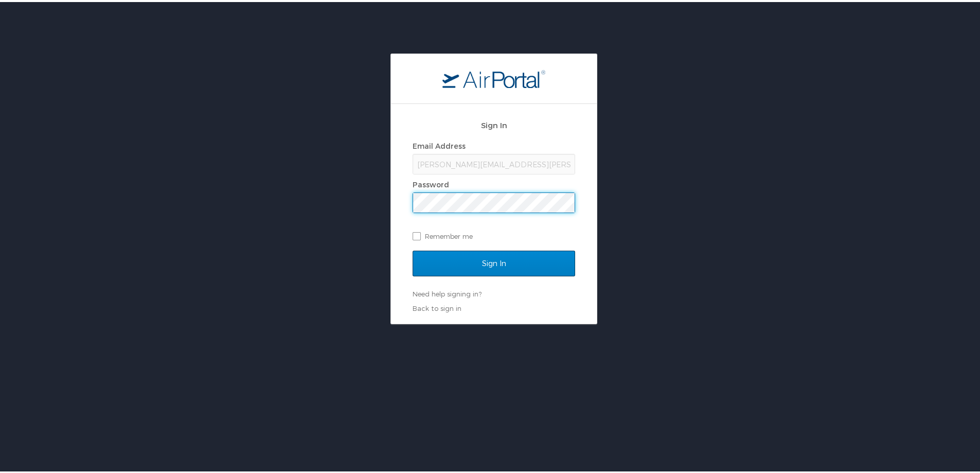  I want to click on a: Need help signing in?, so click(447, 292).